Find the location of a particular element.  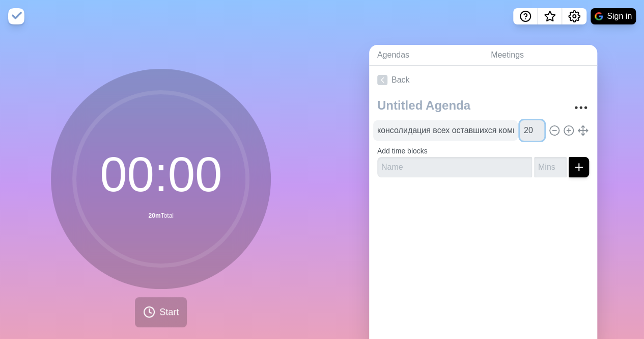

button: Help is located at coordinates (525, 17).